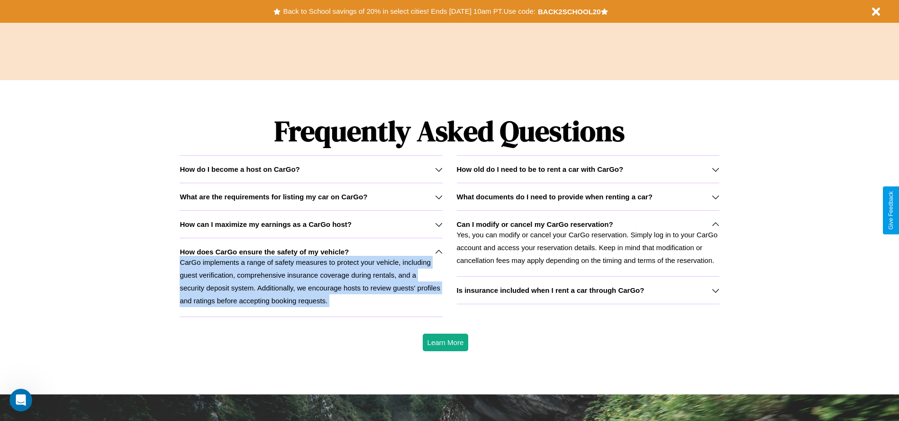 The height and width of the screenshot is (421, 899). I want to click on div: Give Feedback, so click(891, 210).